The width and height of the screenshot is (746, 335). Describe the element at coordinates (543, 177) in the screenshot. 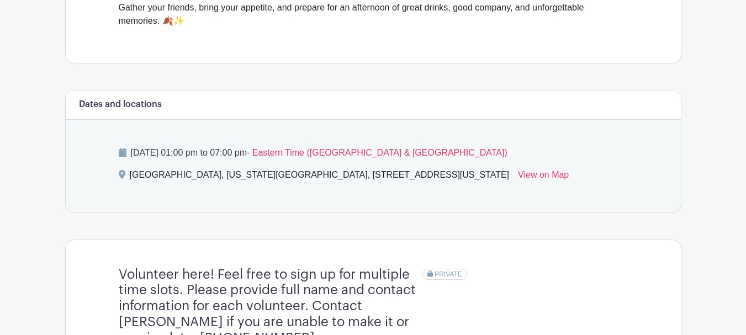

I see `a: View on Map` at that location.